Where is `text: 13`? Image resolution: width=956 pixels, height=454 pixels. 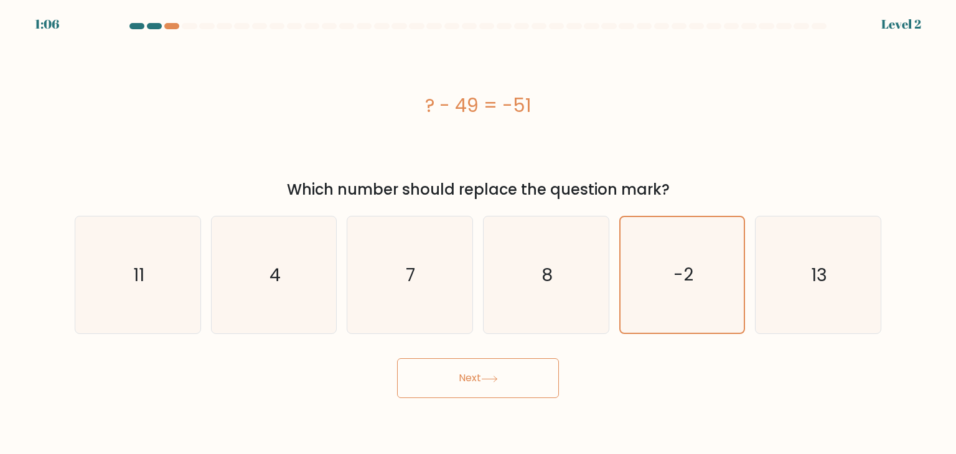 text: 13 is located at coordinates (819, 275).